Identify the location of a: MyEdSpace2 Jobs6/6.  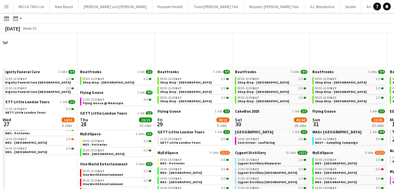
(116, 134).